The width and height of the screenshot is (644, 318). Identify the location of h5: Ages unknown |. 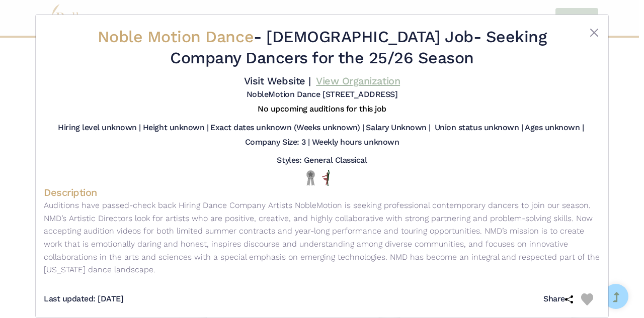
(554, 127).